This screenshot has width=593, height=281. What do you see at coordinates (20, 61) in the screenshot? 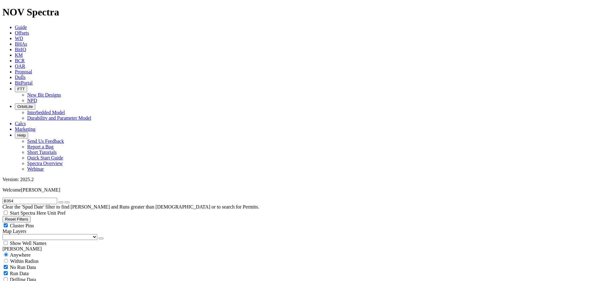
I see `a: BCR` at bounding box center [20, 61].